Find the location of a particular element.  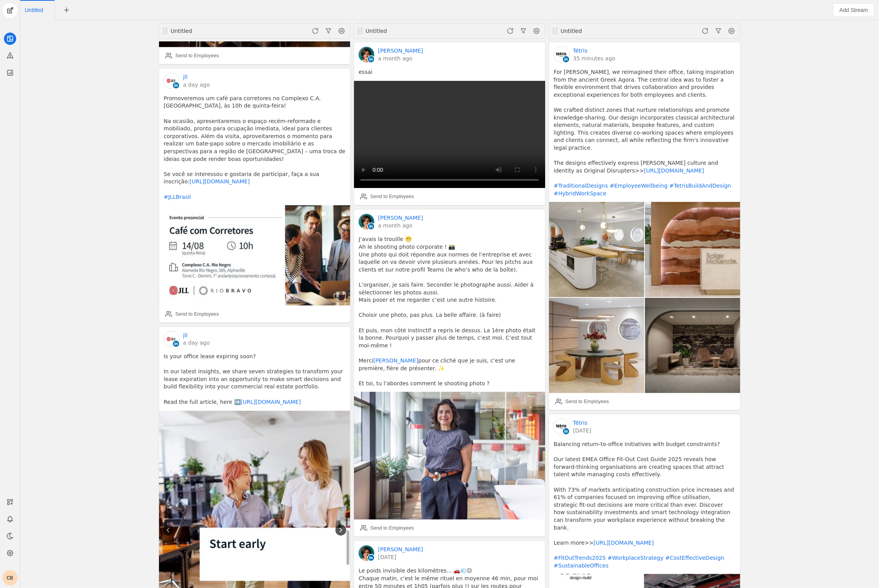

span: Click to edit name is located at coordinates (33, 10).